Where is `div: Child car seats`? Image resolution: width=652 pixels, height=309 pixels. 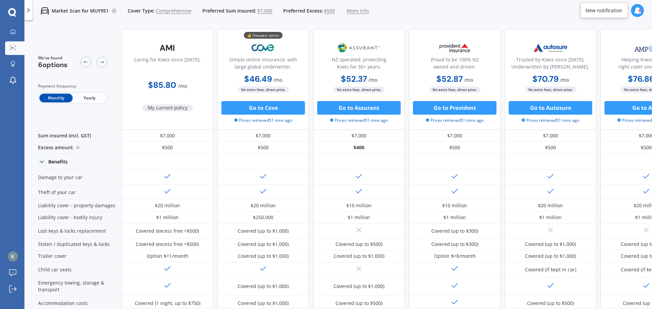 div: Child car seats is located at coordinates (76, 270).